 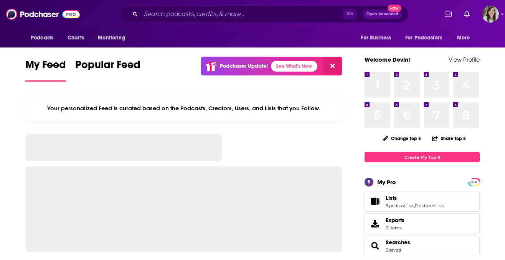 What do you see at coordinates (244, 66) in the screenshot?
I see `p: Podchaser Update!` at bounding box center [244, 66].